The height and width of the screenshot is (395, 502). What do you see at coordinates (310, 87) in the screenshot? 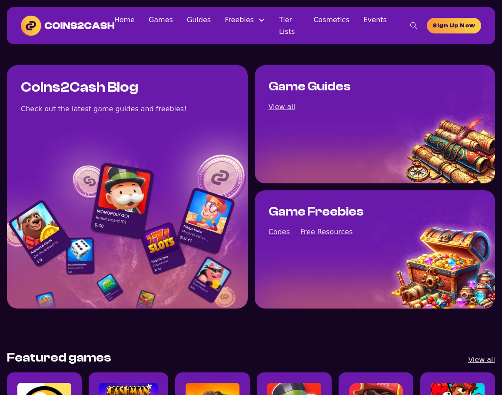
I see `h2: Game Guides` at bounding box center [310, 87].